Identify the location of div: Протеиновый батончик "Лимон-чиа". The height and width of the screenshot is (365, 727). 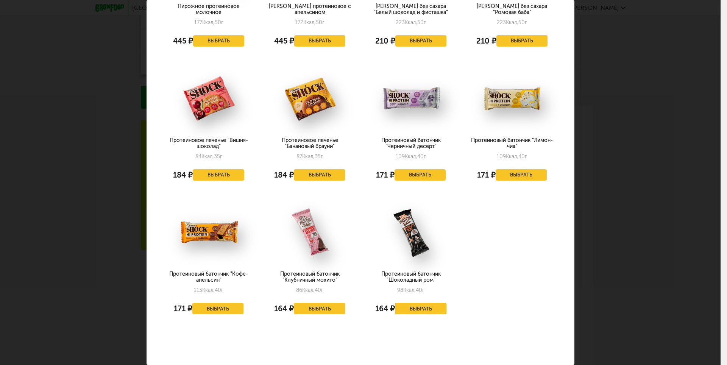
(511, 143).